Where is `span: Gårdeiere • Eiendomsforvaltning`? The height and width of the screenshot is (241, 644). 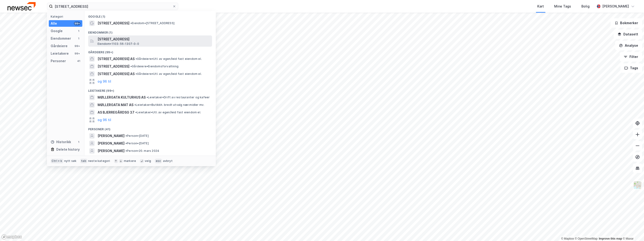
span: Gårdeiere • Eiendomsforvaltning is located at coordinates (155, 66).